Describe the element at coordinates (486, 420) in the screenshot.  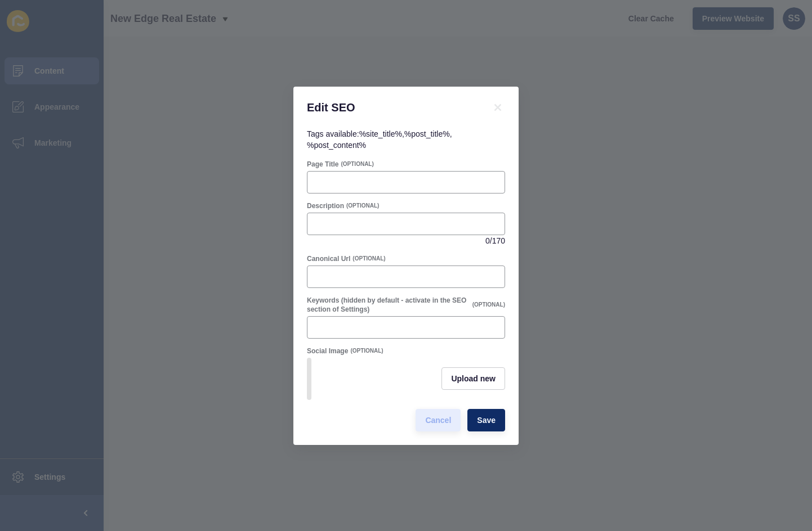
I see `button: Save` at that location.